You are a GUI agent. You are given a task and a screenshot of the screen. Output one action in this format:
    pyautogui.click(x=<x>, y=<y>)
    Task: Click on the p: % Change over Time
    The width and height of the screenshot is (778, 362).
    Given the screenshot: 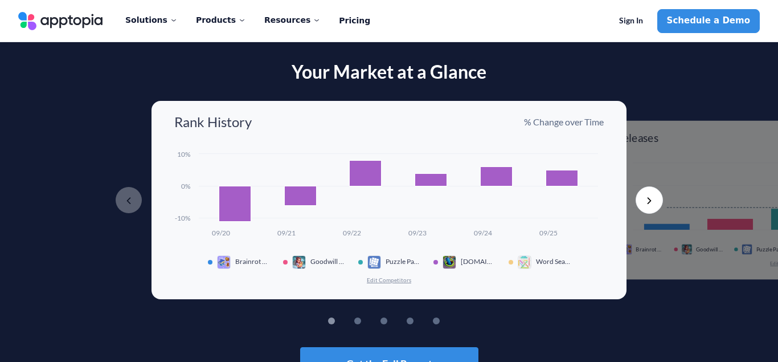 What is the action you would take?
    pyautogui.click(x=564, y=122)
    